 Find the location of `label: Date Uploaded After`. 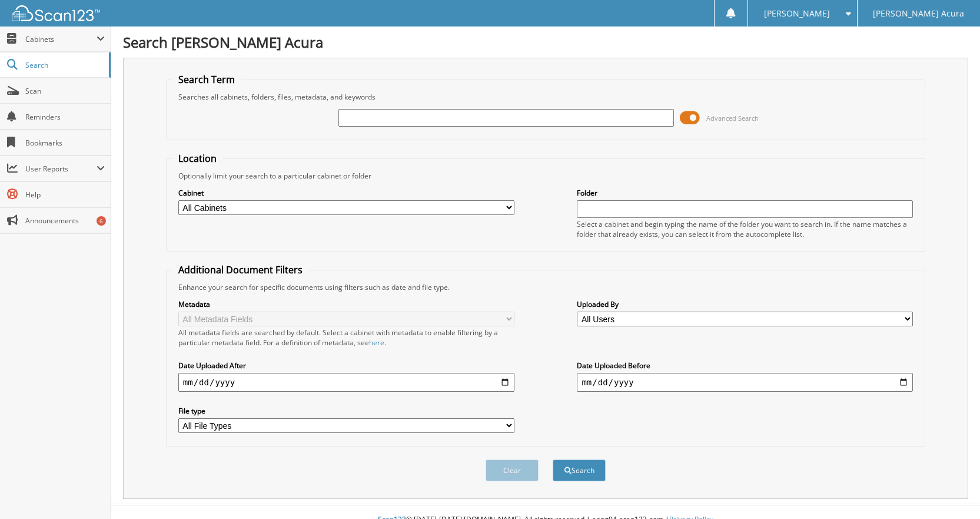

label: Date Uploaded After is located at coordinates (346, 365).